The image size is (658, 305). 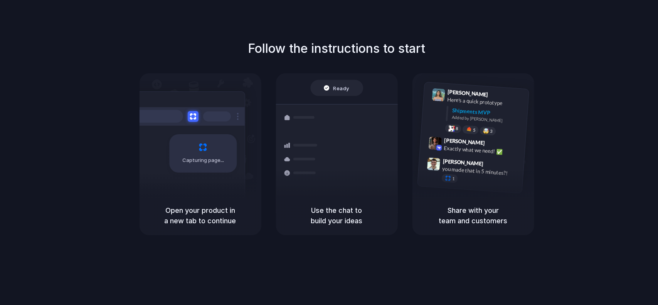 I want to click on span: 9:42 AM, so click(x=494, y=144).